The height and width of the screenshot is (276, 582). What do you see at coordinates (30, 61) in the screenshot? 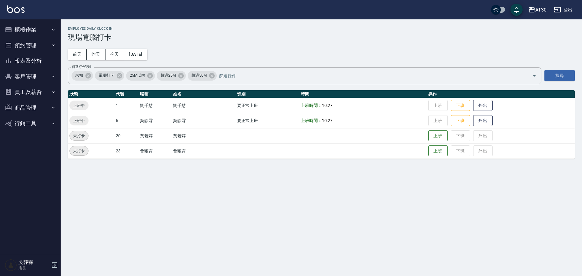
I see `button: 報表及分析` at bounding box center [30, 61].